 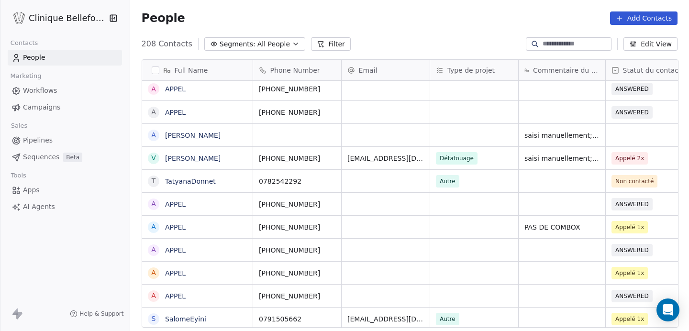 I want to click on div: Email, so click(x=386, y=70).